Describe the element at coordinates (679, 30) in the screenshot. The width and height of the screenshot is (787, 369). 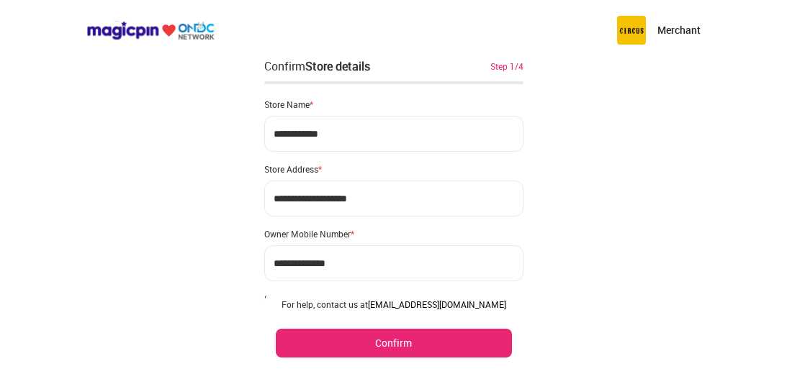
I see `p: Merchant` at that location.